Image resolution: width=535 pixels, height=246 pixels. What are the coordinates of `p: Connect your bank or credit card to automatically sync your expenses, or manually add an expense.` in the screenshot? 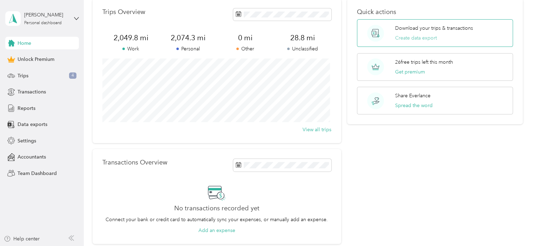 It's located at (217, 220).